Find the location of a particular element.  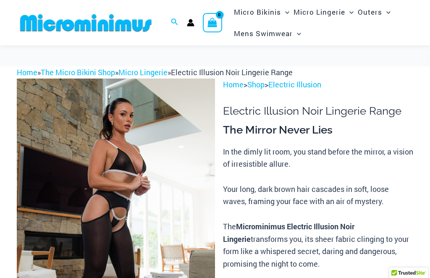

span: Electric Illusion Noir Lingerie Range is located at coordinates (232, 72).